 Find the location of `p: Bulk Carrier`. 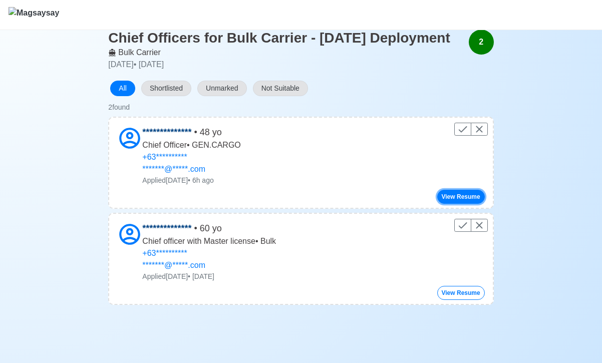

p: Bulk Carrier is located at coordinates (279, 53).